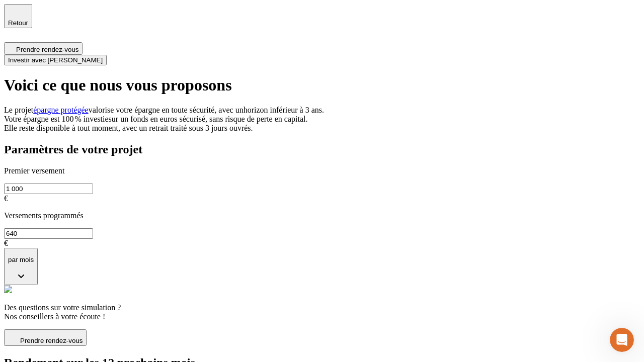  What do you see at coordinates (18, 16) in the screenshot?
I see `button: Retour` at bounding box center [18, 16].